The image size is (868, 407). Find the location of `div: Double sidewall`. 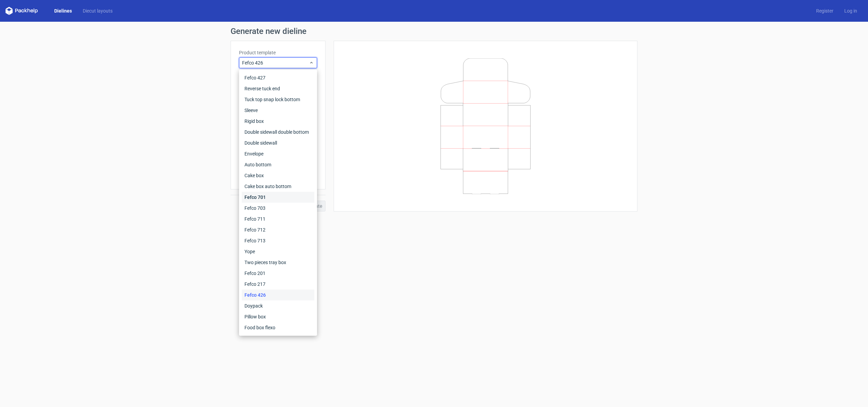

div: Double sidewall is located at coordinates (278, 143).